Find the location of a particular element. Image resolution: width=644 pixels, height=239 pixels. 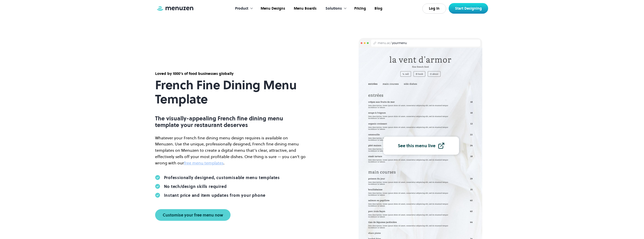

a: Menu Boards is located at coordinates (305, 8).